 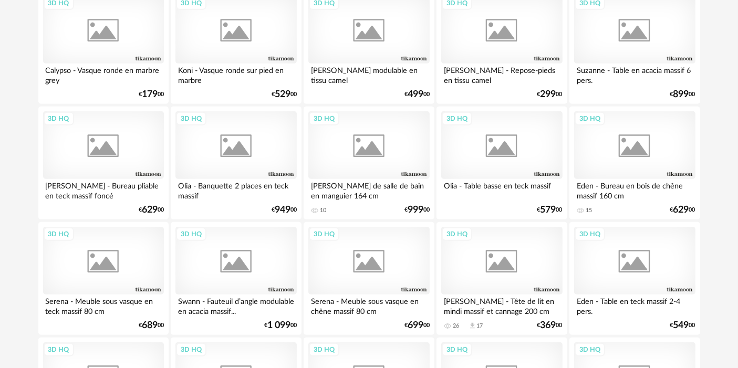 What do you see at coordinates (634, 305) in the screenshot?
I see `div: Eden - Table en teck massif 2-4 pers.` at bounding box center [634, 305].